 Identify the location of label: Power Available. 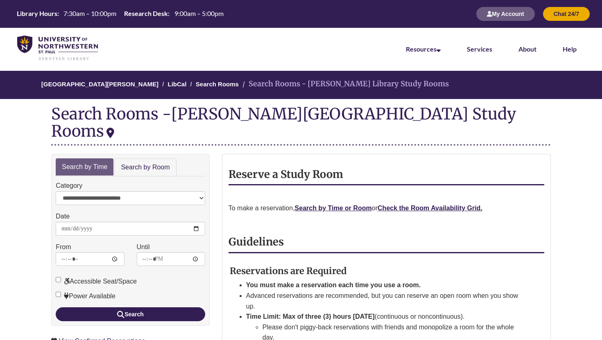
(86, 297).